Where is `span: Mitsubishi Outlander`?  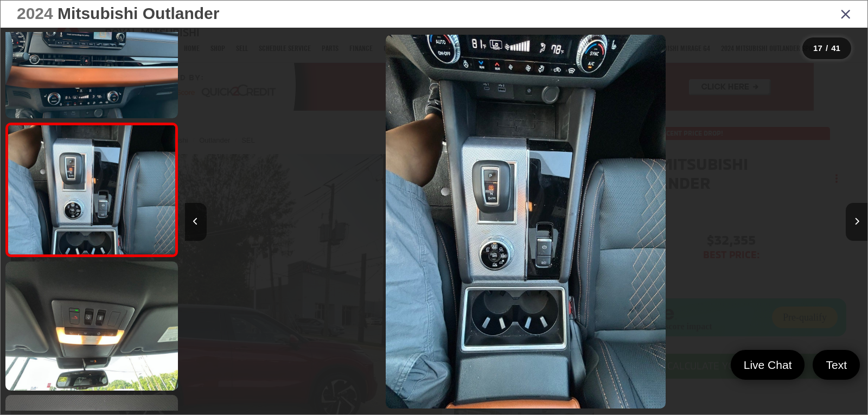
span: Mitsubishi Outlander is located at coordinates (139, 13).